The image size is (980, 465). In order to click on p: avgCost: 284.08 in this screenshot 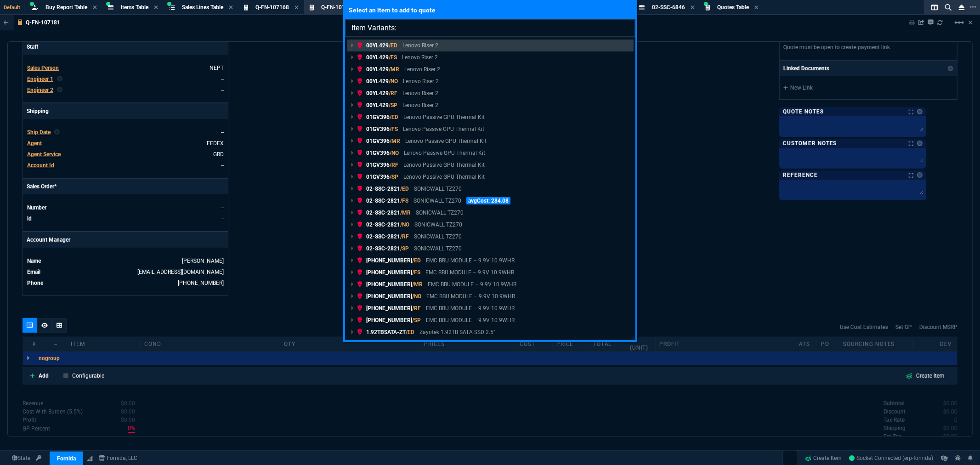, I will do `click(488, 200)`.